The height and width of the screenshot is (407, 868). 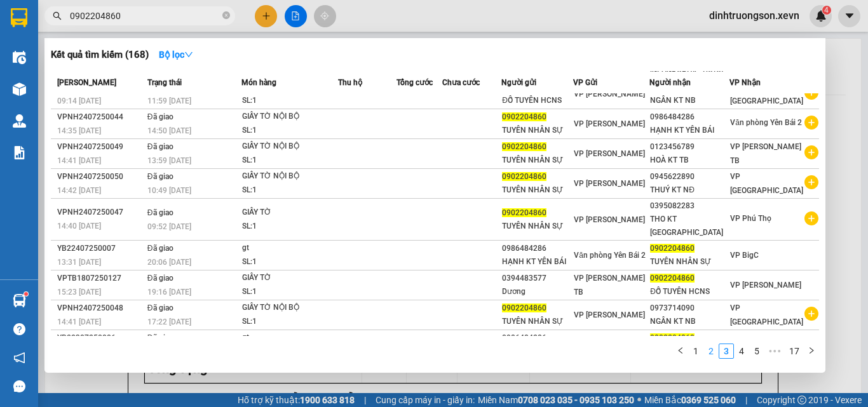 I want to click on li: Next 5 Pages, so click(x=775, y=351).